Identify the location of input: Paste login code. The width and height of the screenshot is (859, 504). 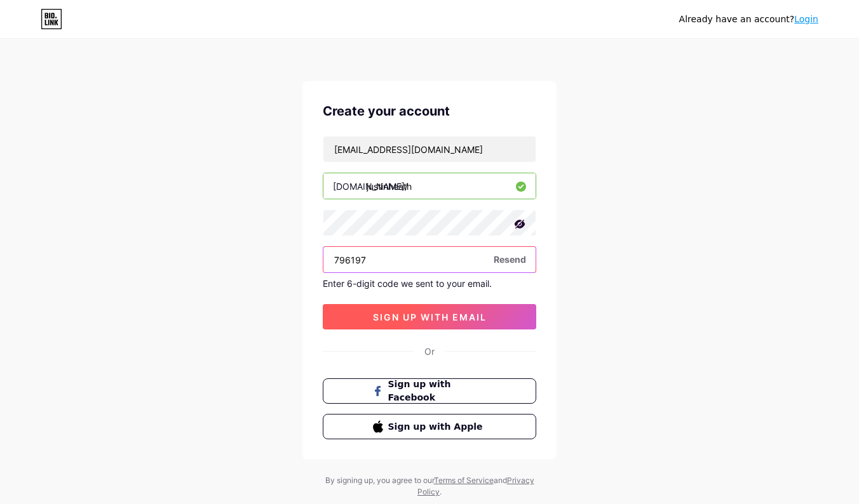
(430, 260).